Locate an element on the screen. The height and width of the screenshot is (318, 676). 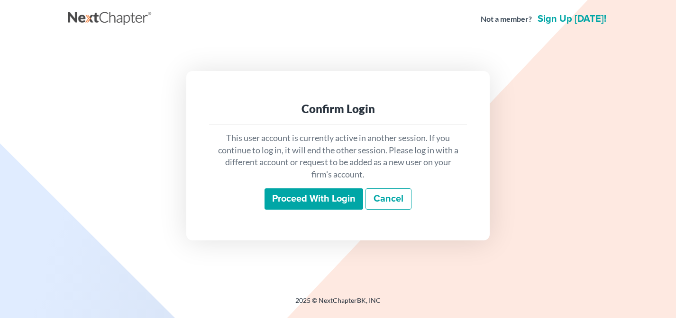
p: This user account is currently active in another session. If you continue to log in, it will end ... is located at coordinates (338, 156).